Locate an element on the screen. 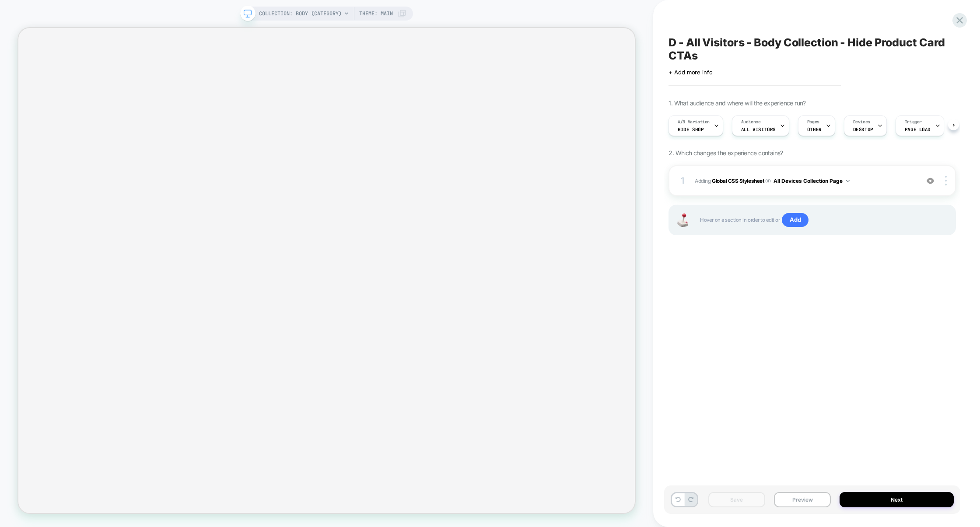 This screenshot has height=527, width=980. span: COLLECTION: Body (Category) is located at coordinates (300, 13).